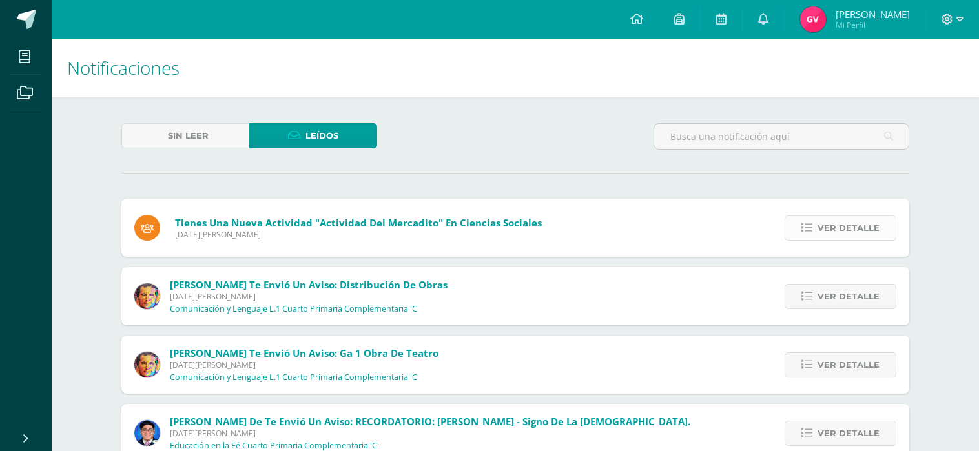 The height and width of the screenshot is (451, 979). I want to click on span: Notificaciones, so click(123, 68).